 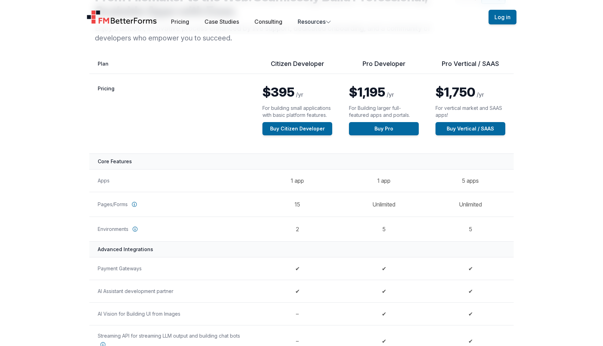 What do you see at coordinates (301, 17) in the screenshot?
I see `nav: Global` at bounding box center [301, 17].